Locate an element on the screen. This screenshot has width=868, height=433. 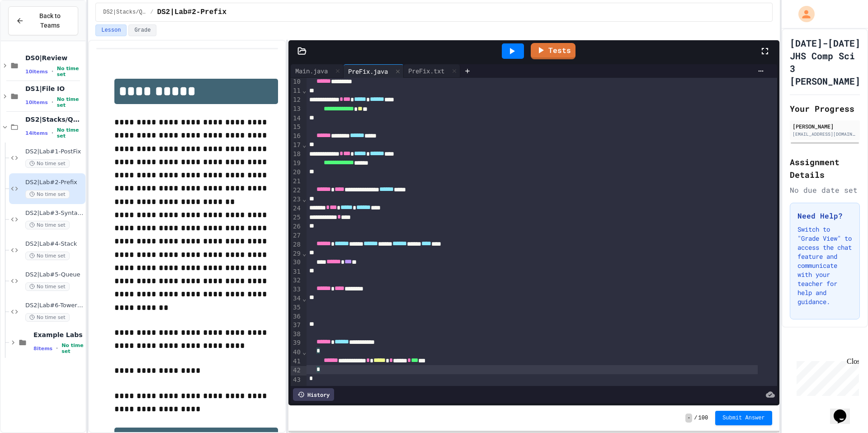
div: 12 is located at coordinates (296, 100).